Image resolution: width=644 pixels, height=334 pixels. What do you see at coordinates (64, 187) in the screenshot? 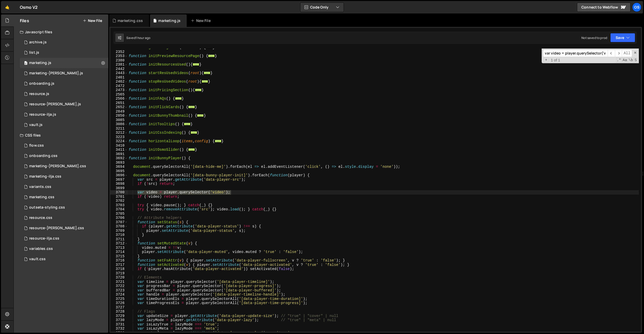
I see `div: 16596/45511.css` at bounding box center [64, 187].